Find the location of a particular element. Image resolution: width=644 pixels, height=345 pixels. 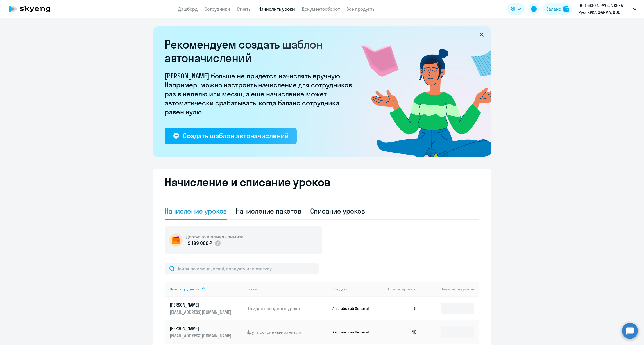

td: 40 is located at coordinates (402, 332).